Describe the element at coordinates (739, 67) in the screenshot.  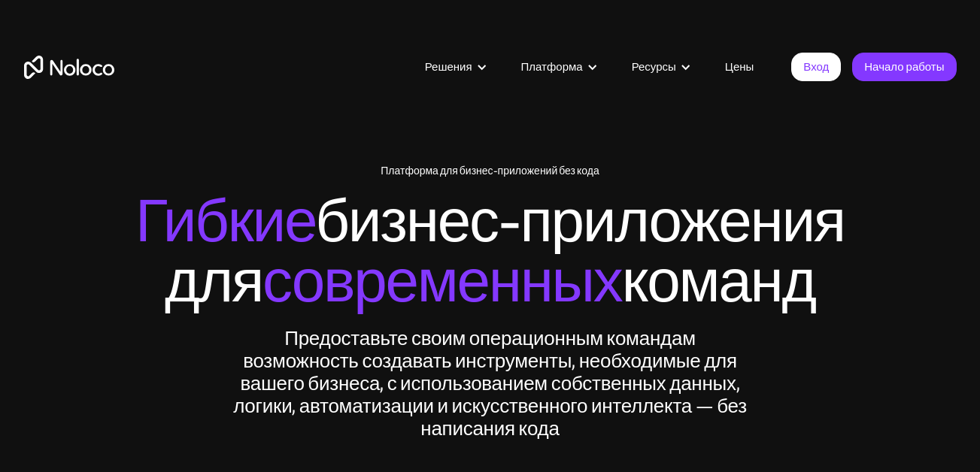
I see `a: Цены` at that location.